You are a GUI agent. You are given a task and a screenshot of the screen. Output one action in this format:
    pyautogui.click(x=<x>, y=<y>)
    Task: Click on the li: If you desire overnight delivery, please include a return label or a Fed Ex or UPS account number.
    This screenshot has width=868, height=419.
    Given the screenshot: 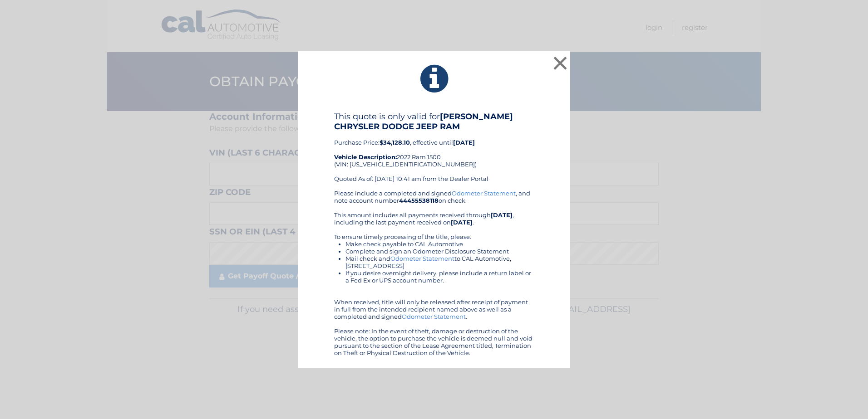 What is the action you would take?
    pyautogui.click(x=440, y=277)
    